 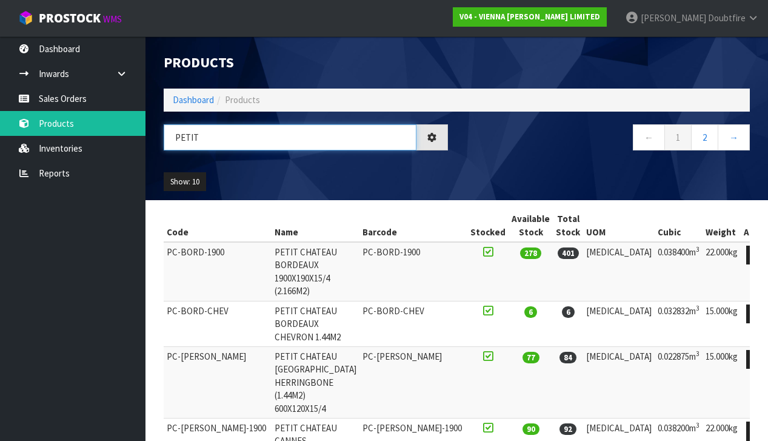 I want to click on span: 77, so click(x=531, y=357).